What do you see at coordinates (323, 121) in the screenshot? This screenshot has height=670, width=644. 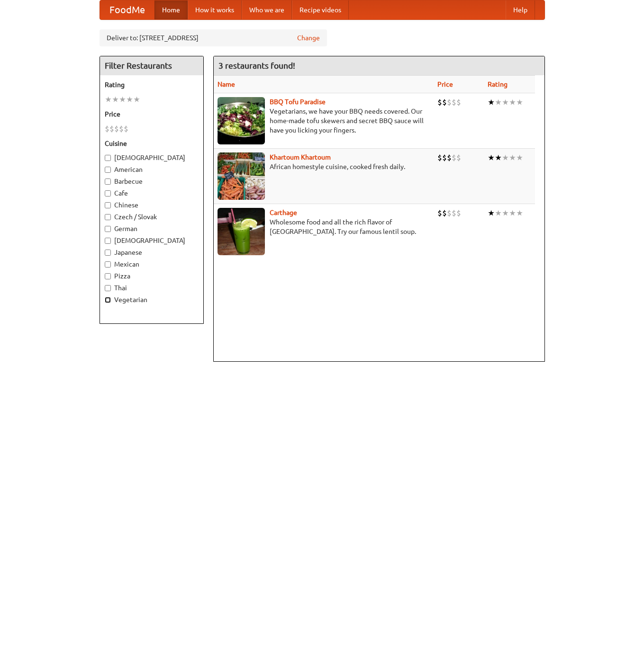 I see `p: Vegetarians, we have your BBQ needs covered. Our home-made tofu skewers and secret BBQ sauce will...` at bounding box center [323, 121].